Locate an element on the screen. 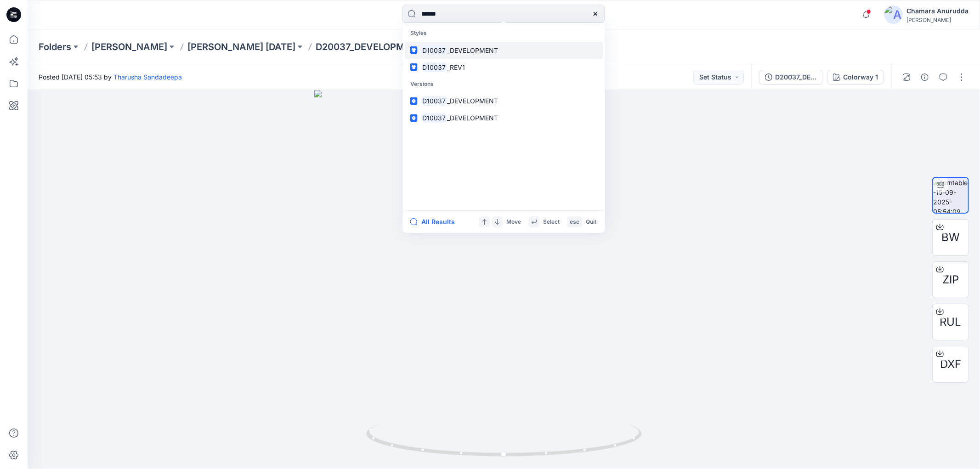 The width and height of the screenshot is (980, 469). p: D20037_DEVELOPMENT is located at coordinates (369, 47).